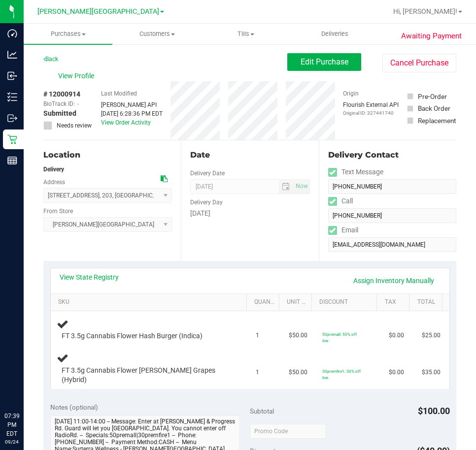 The image size is (476, 450). What do you see at coordinates (370, 109) in the screenshot?
I see `div: Flourish External API` at bounding box center [370, 109].